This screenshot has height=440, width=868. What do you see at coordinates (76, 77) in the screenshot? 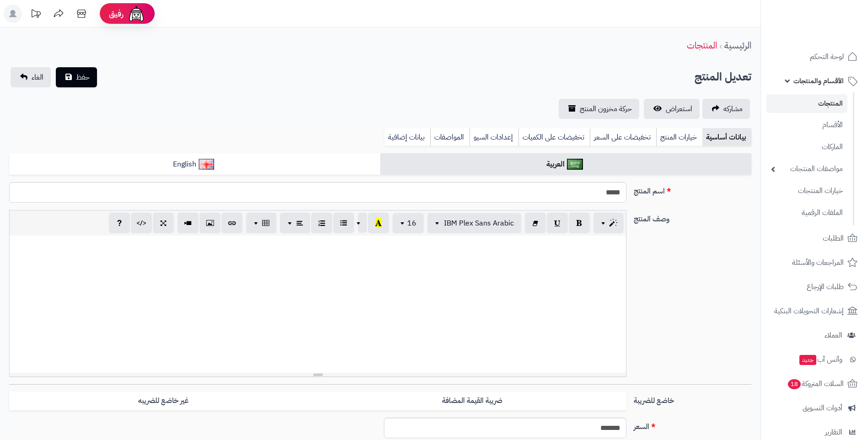
I see `button: حفظ` at bounding box center [76, 77].